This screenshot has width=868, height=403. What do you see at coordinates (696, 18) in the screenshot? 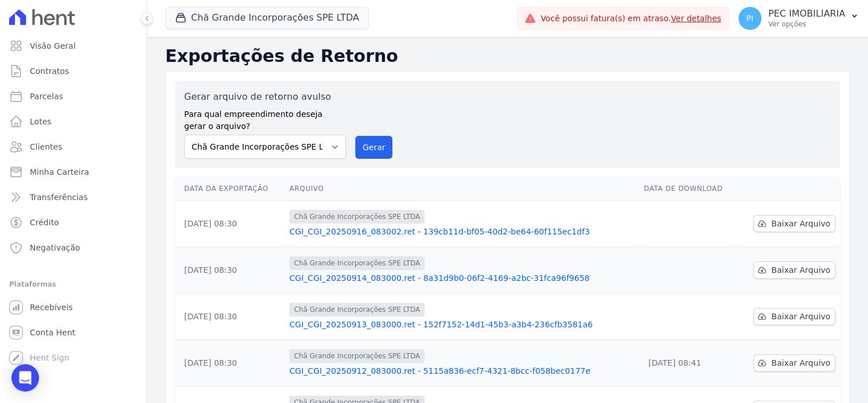
I see `a: Ver detalhes` at bounding box center [696, 18].